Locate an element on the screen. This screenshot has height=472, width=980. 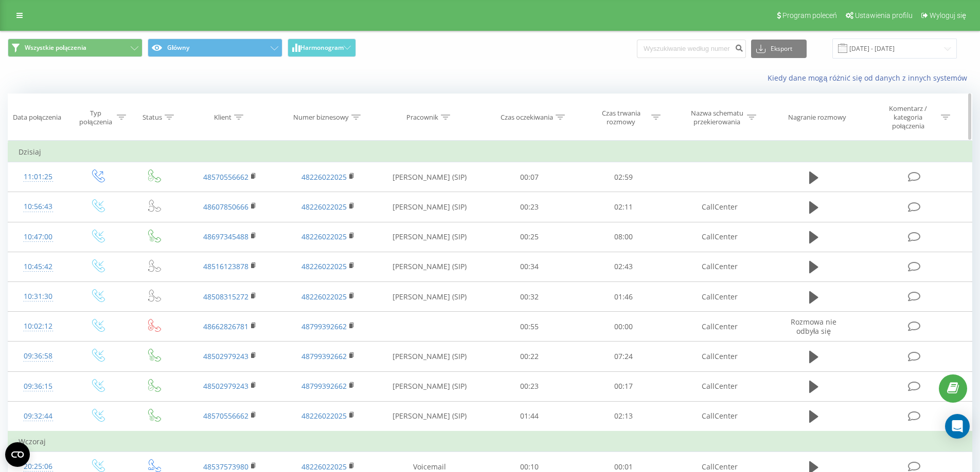
button: Główny is located at coordinates (215, 48).